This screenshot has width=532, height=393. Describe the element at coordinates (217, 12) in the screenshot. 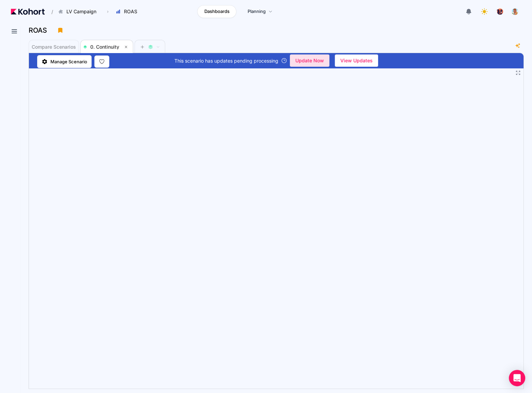

I see `span: Dashboards` at that location.